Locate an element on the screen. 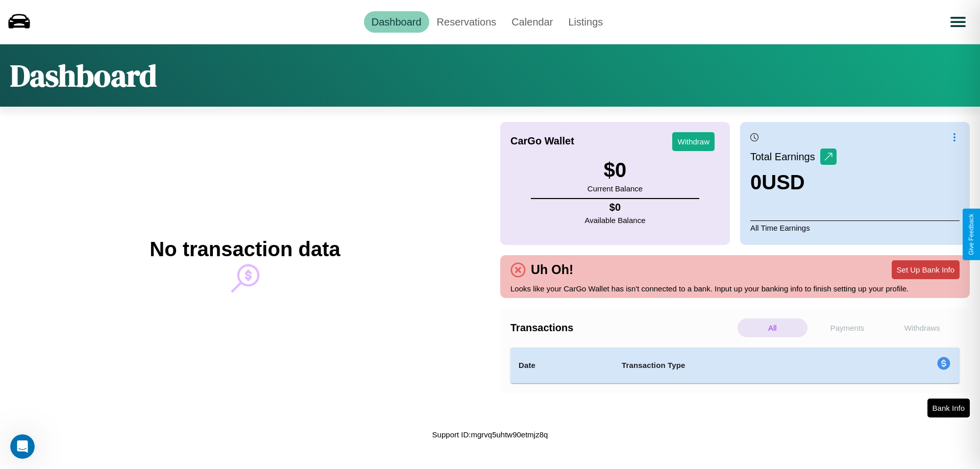  h3: $ 0 is located at coordinates (615, 170).